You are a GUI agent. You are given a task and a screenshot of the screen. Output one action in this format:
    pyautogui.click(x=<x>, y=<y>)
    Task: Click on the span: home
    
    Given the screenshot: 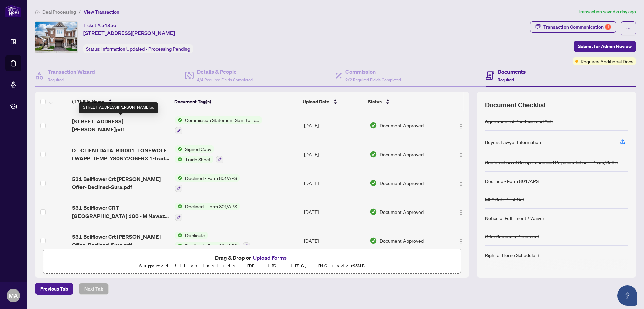 What is the action you would take?
    pyautogui.click(x=37, y=12)
    